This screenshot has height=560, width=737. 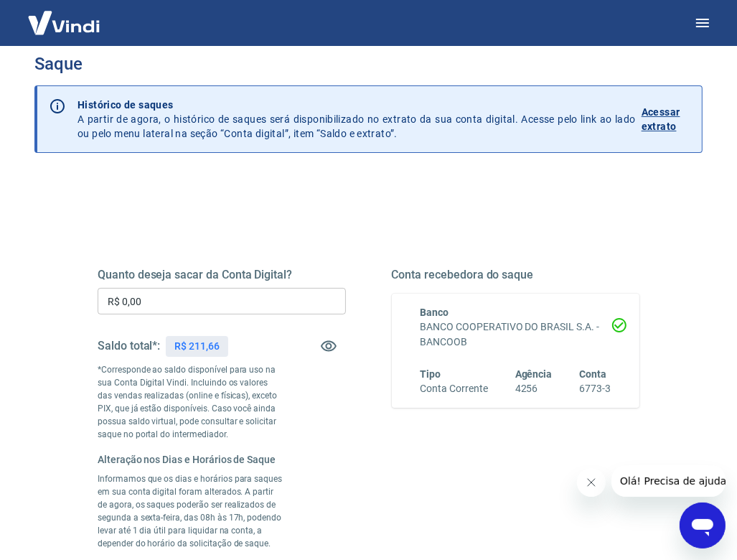 What do you see at coordinates (190, 511) in the screenshot?
I see `p: Informamos que os dias e horários para saques em sua conta digital foram alterados. A partir de a...` at bounding box center [190, 511].